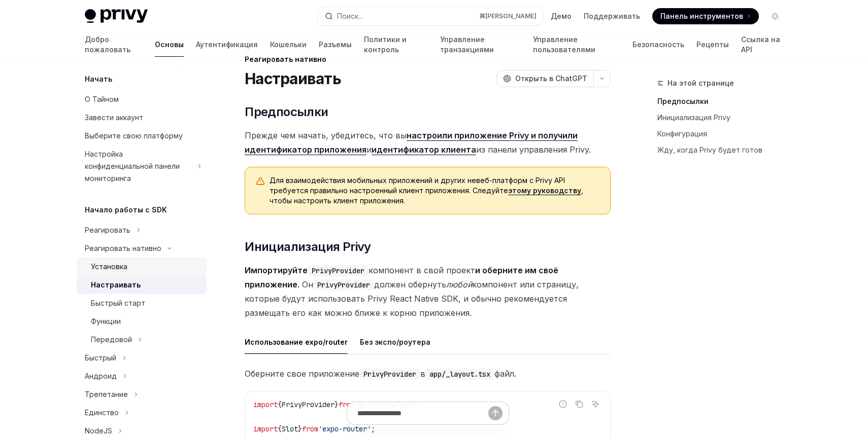 The width and height of the screenshot is (868, 437). Describe the element at coordinates (169, 44) in the screenshot. I see `font: Основы` at that location.